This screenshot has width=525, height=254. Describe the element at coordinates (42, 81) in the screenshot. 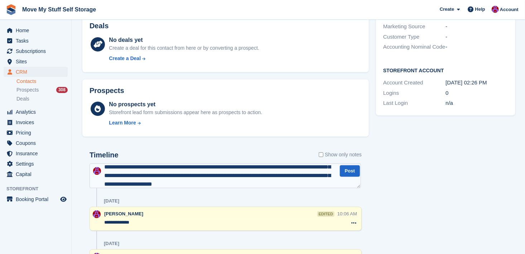

I see `a: Contacts` at that location.